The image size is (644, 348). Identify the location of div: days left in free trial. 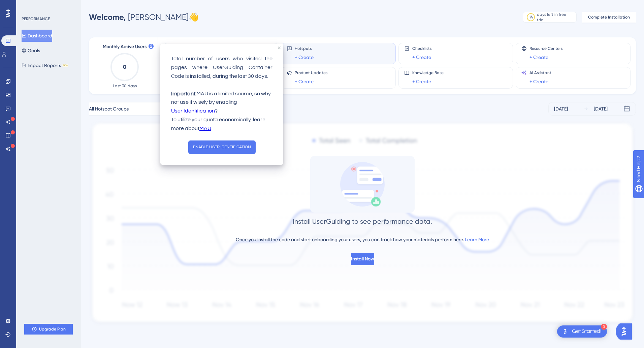
(556, 17).